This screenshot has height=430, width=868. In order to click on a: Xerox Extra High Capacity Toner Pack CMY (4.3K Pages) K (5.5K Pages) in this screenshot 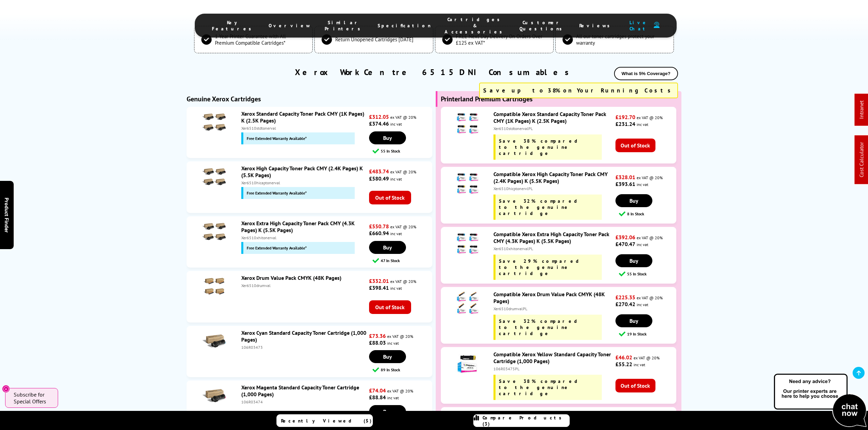, I will do `click(298, 227)`.